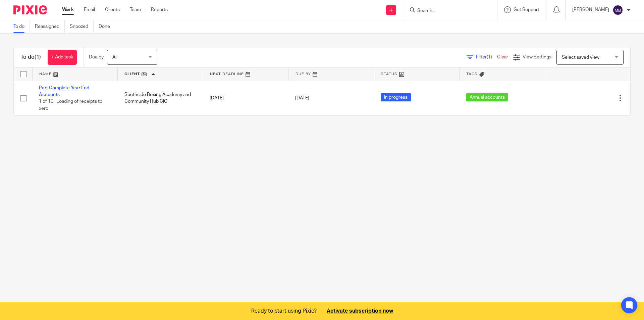 The image size is (644, 320). I want to click on img: Pixie, so click(30, 10).